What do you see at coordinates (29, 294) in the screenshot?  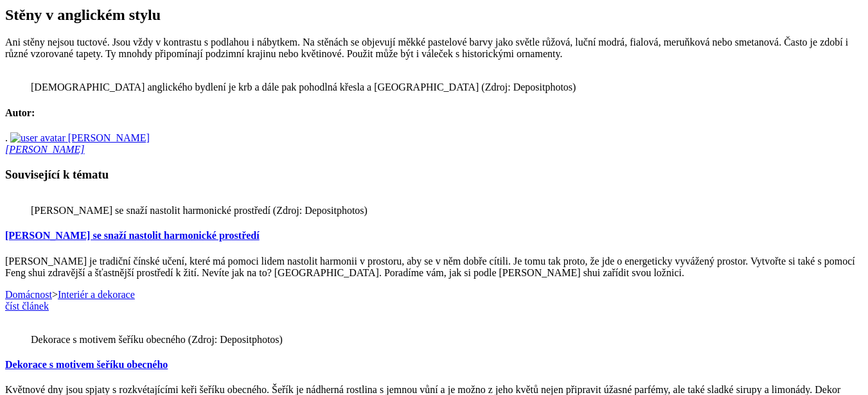 I see `a: Domácnost` at bounding box center [29, 294].